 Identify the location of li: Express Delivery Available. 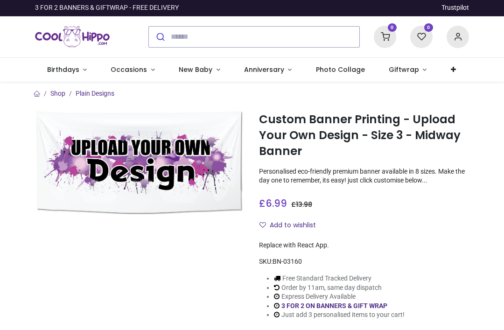
(339, 297).